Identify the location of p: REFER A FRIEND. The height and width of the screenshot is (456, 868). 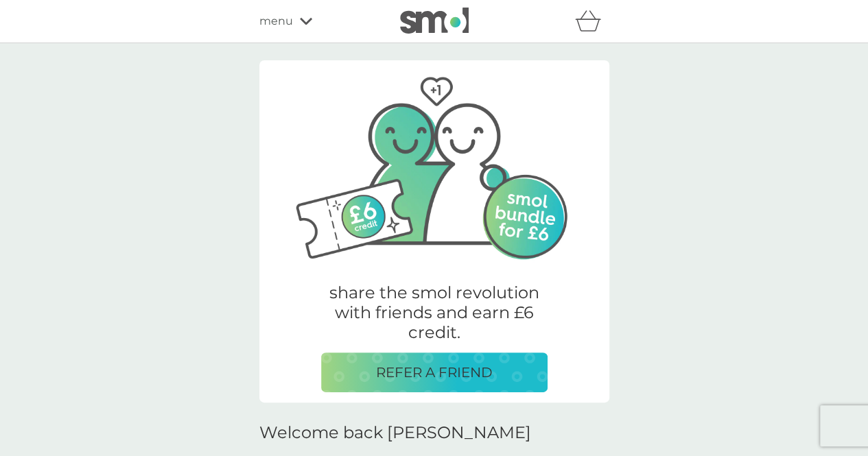
(434, 373).